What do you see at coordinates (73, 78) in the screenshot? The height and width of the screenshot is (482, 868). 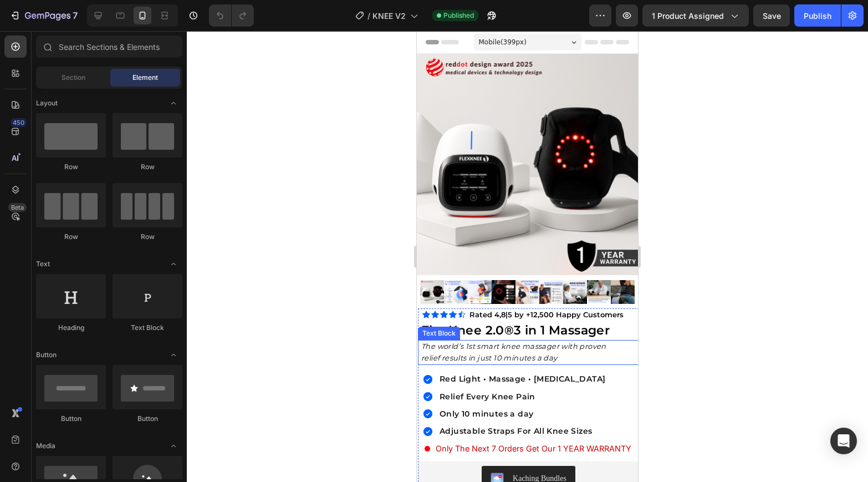 I see `span: Section` at bounding box center [73, 78].